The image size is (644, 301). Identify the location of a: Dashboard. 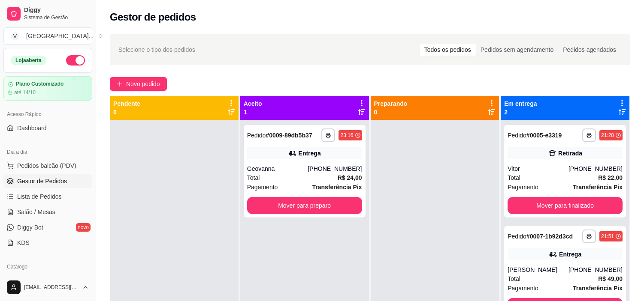
(47, 128).